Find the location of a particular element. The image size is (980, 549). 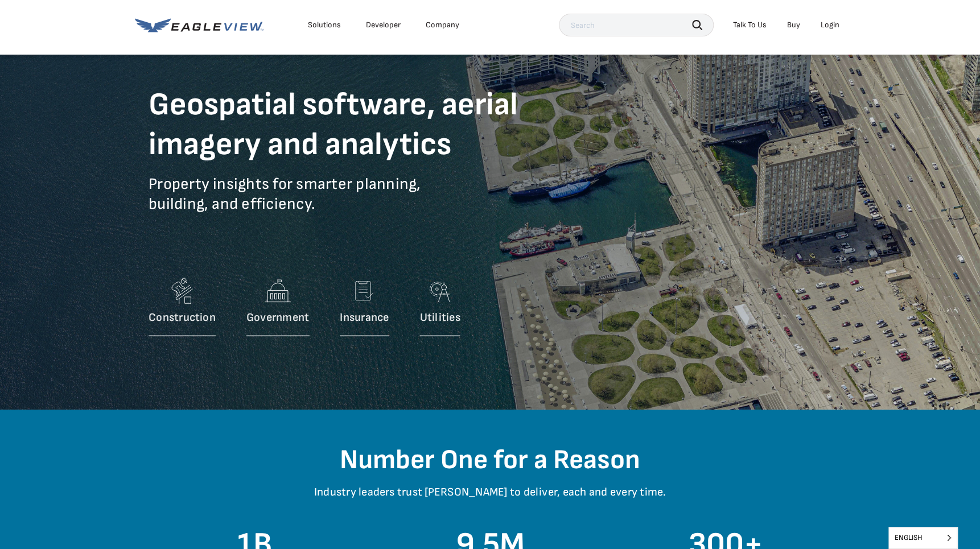

a: Insurance is located at coordinates (364, 308).